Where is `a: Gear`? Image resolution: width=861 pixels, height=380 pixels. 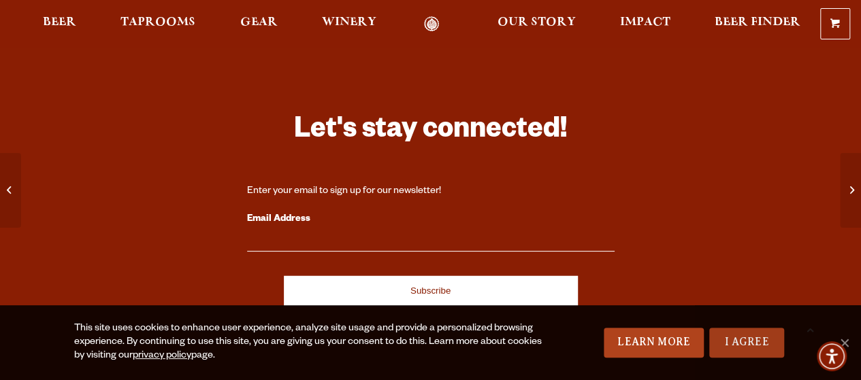 a: Gear is located at coordinates (259, 24).